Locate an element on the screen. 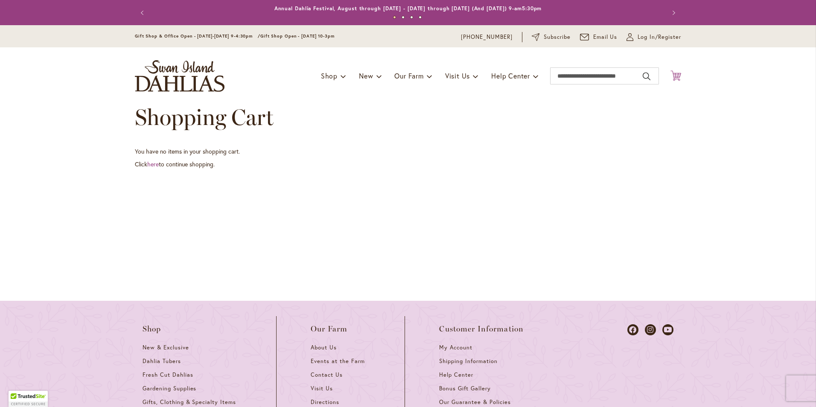 This screenshot has width=816, height=407. a: Email Us is located at coordinates (599, 37).